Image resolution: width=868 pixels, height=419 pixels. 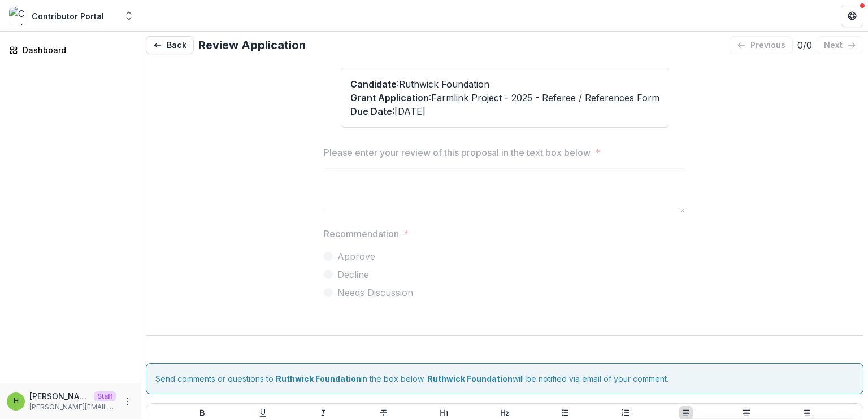 I want to click on p: Please enter your review of this proposal in the text box below, so click(x=457, y=152).